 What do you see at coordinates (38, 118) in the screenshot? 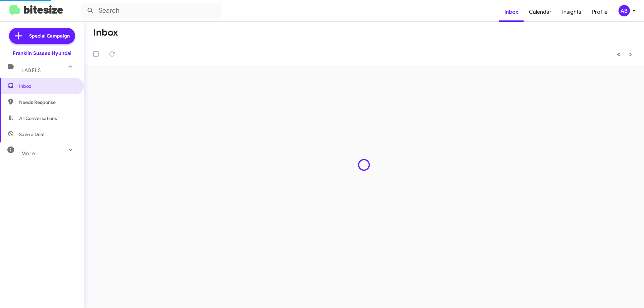
I see `span: All Conversations` at bounding box center [38, 118].